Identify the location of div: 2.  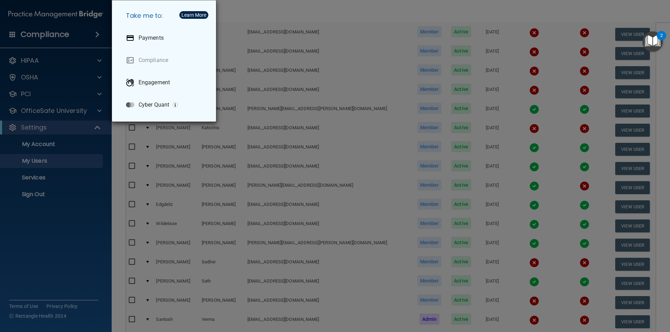
(661, 40).